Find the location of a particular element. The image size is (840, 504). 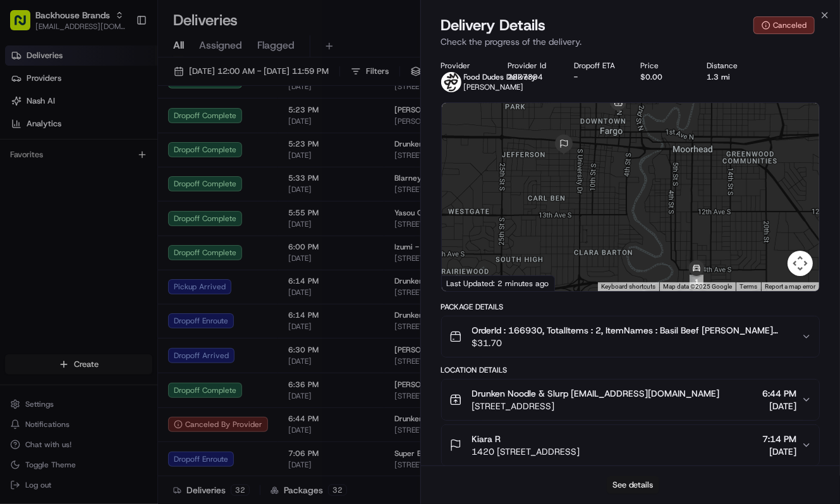

div: 1.3 mi is located at coordinates (730, 77).